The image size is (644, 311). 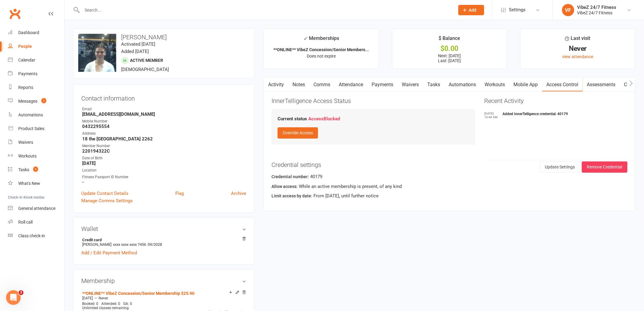 What do you see at coordinates (107, 201) in the screenshot?
I see `a: Manage Comms Settings` at bounding box center [107, 201].